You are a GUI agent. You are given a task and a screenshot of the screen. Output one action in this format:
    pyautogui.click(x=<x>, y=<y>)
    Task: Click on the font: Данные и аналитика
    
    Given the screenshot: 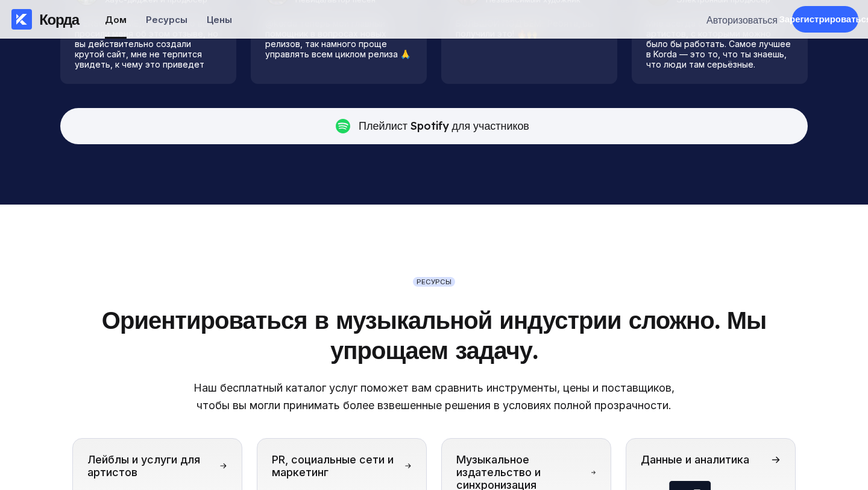 What is the action you would take?
    pyautogui.click(x=695, y=459)
    